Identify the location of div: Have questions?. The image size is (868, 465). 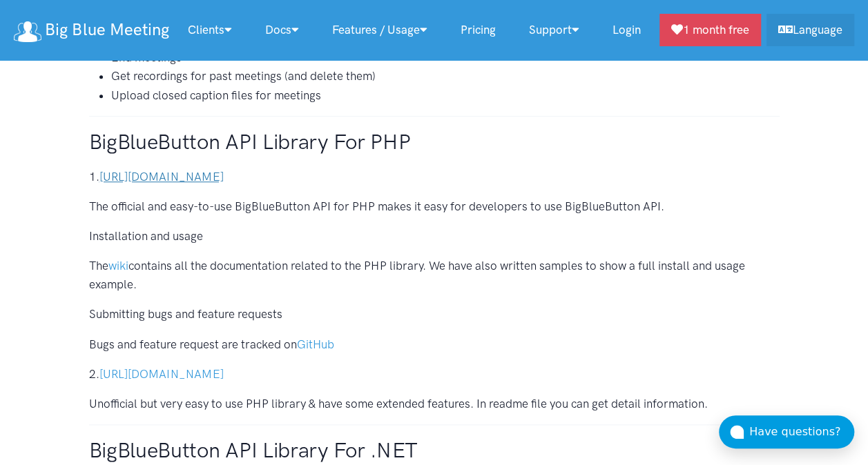
(801, 432).